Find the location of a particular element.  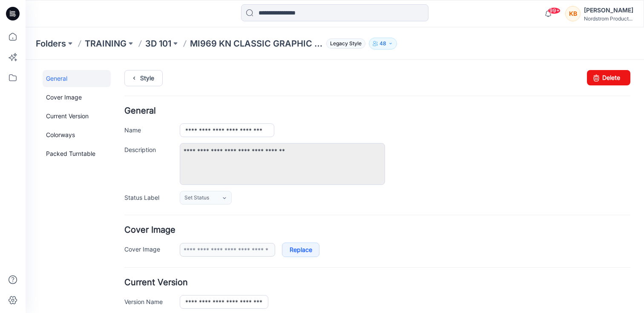

h4: Current Version is located at coordinates (352, 222).